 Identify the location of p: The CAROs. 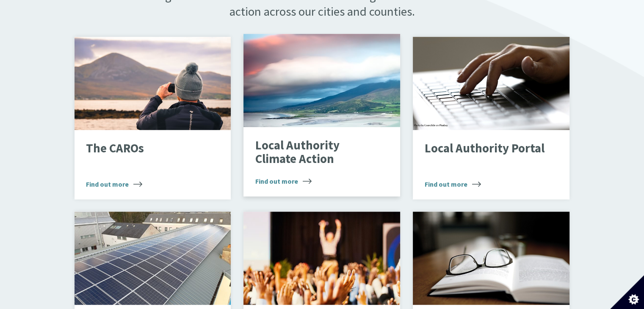
(146, 149).